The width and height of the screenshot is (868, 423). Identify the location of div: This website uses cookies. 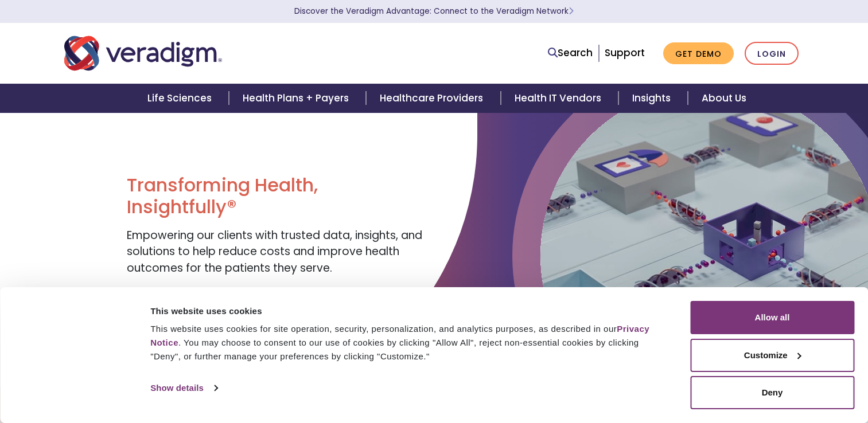
(407, 312).